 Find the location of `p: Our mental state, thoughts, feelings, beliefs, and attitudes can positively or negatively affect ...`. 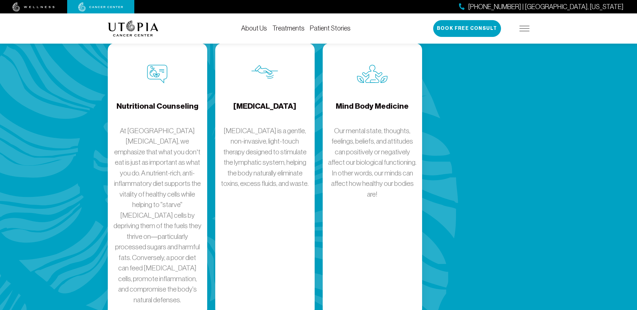

p: Our mental state, thoughts, feelings, beliefs, and attitudes can positively or negatively affect ... is located at coordinates (372, 162).